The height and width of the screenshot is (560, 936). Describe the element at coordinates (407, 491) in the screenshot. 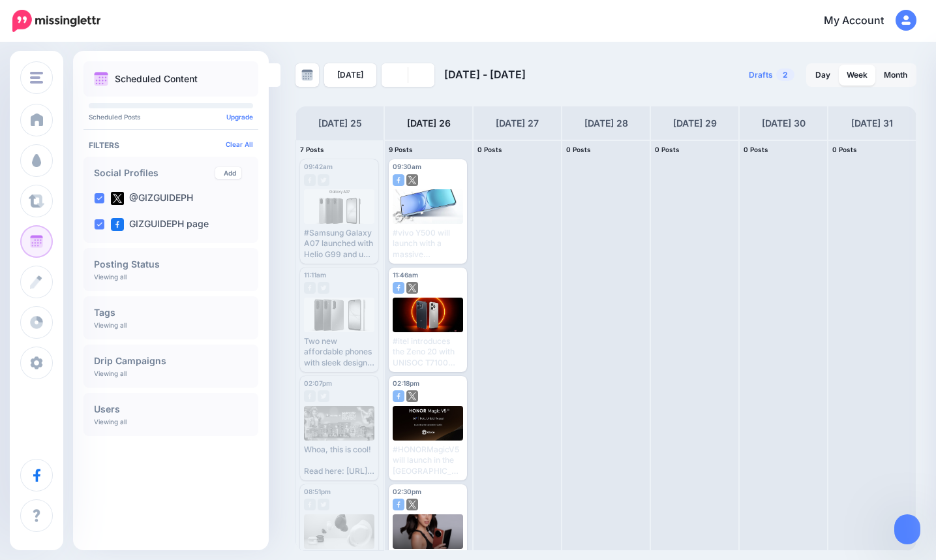

I see `span: 02:30pm` at that location.